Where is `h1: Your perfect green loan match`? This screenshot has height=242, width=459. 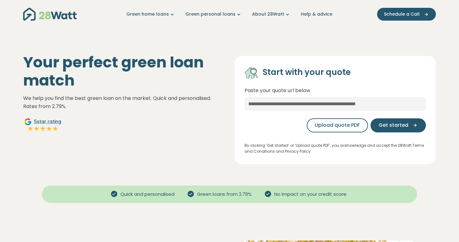 h1: Your perfect green loan match is located at coordinates (124, 71).